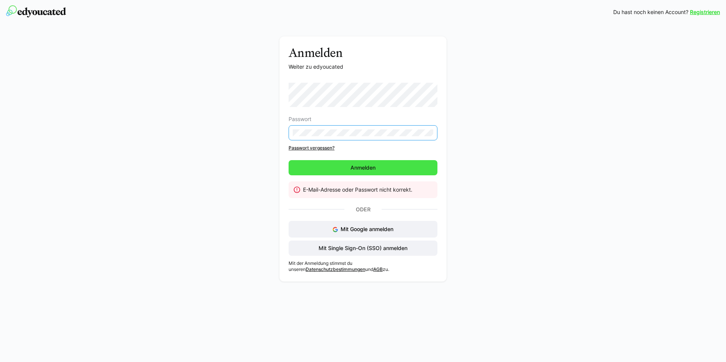  I want to click on span: Mit Google anmelden, so click(367, 229).